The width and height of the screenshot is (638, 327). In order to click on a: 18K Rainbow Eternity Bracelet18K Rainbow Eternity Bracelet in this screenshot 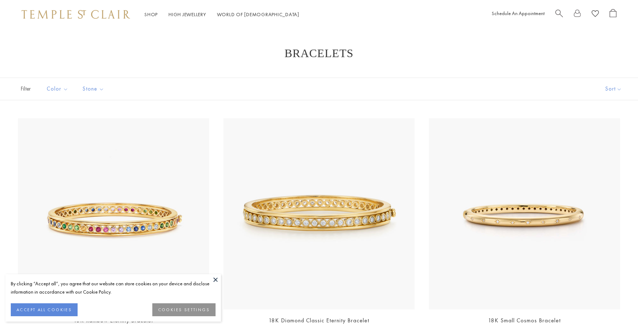, I will do `click(114, 214)`.